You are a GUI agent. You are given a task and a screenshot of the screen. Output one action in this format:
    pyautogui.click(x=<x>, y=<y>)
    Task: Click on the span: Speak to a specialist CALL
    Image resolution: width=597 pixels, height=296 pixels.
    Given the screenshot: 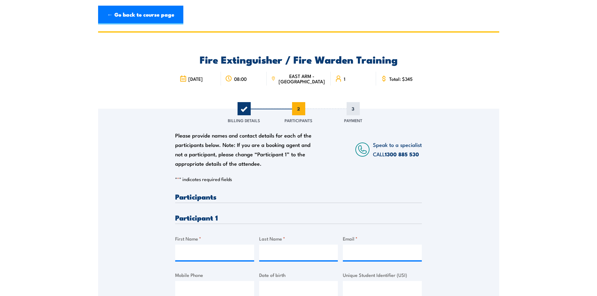 What is the action you would take?
    pyautogui.click(x=397, y=149)
    